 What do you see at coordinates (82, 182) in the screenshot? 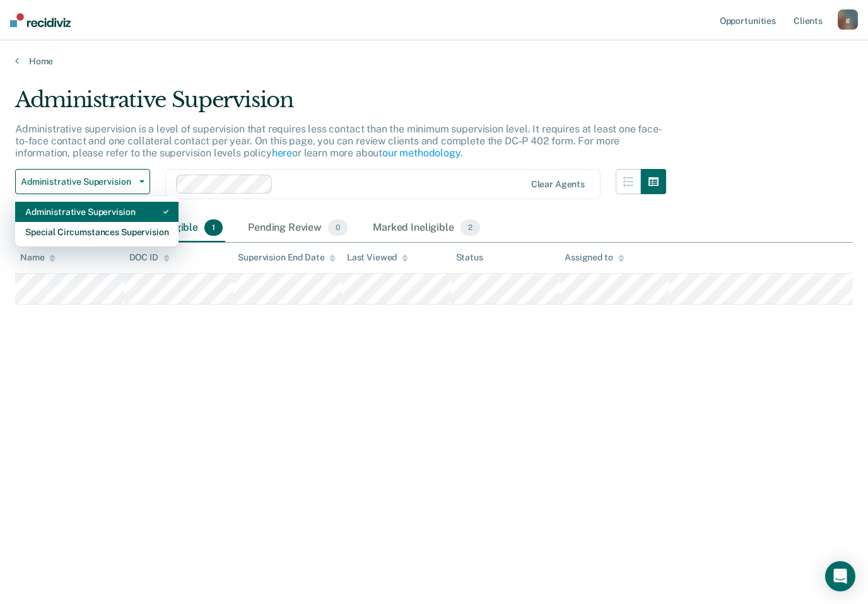
I see `button: Administrative Supervision` at bounding box center [82, 182].